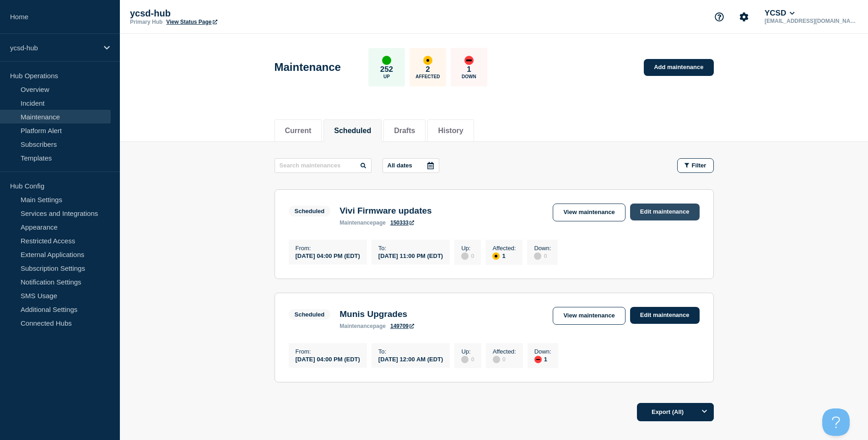 Image resolution: width=868 pixels, height=440 pixels. What do you see at coordinates (469, 70) in the screenshot?
I see `p: 1` at bounding box center [469, 70].